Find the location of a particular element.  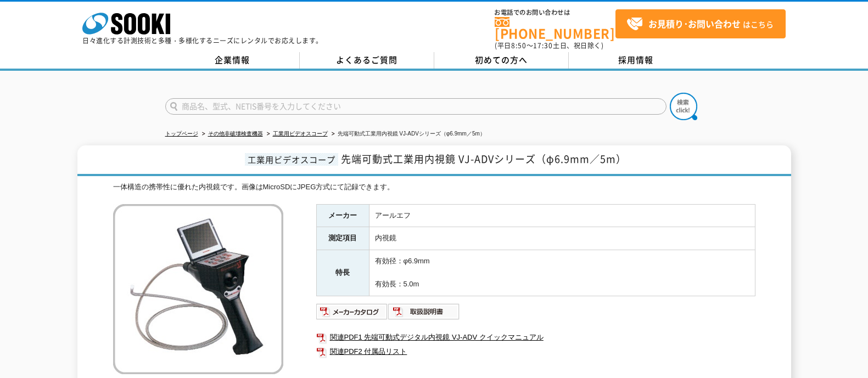

span: はこちら is located at coordinates (700, 24).